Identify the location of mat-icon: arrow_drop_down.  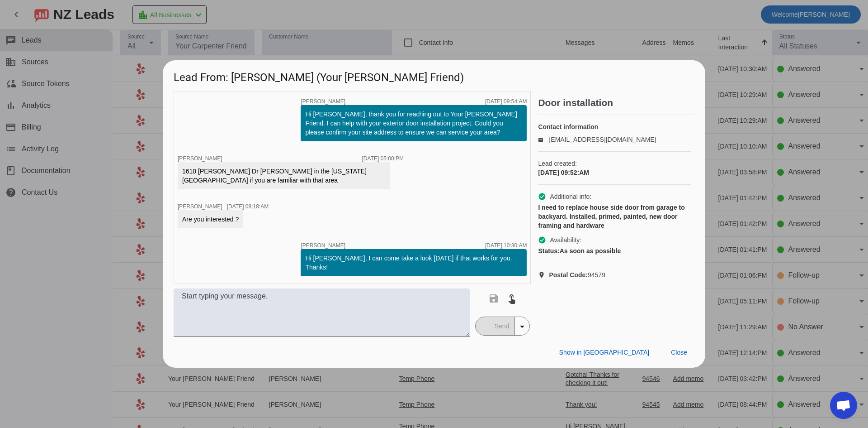
(522, 326).